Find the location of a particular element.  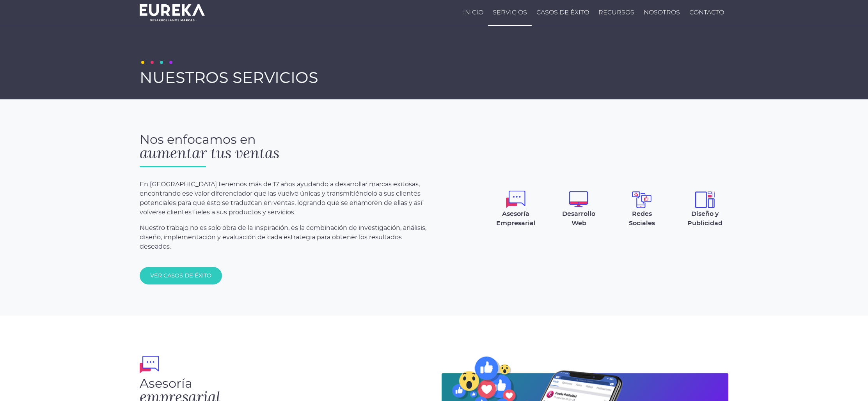

h2: Nos enfocamos en is located at coordinates (283, 151).